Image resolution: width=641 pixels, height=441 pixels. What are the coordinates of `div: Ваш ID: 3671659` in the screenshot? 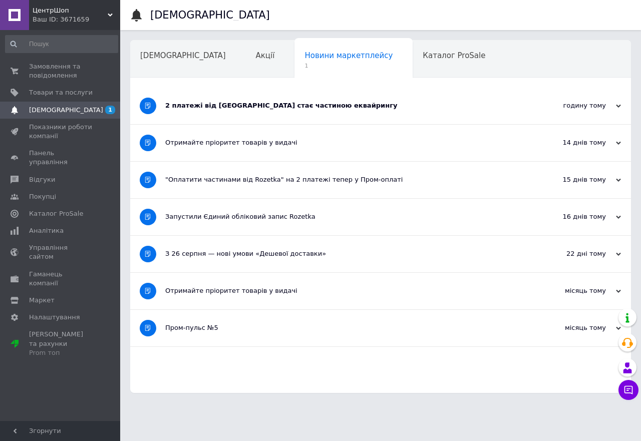 It's located at (76, 20).